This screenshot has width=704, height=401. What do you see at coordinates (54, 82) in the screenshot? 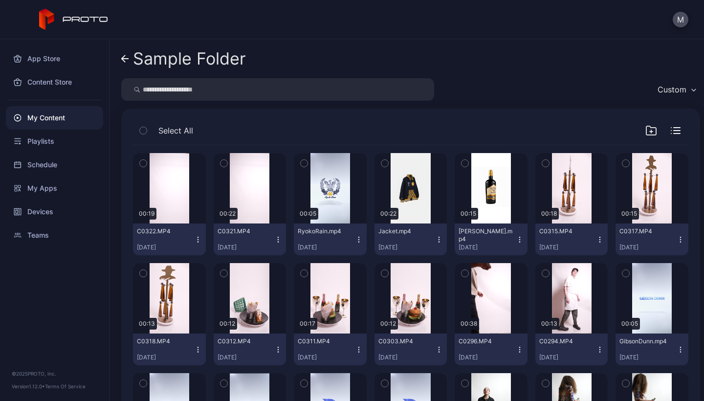
I see `div: Content Store` at bounding box center [54, 82].